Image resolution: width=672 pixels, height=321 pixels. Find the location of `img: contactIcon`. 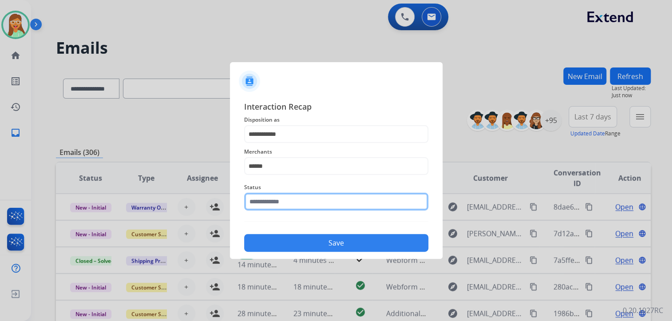

img: contactIcon is located at coordinates (250, 81).